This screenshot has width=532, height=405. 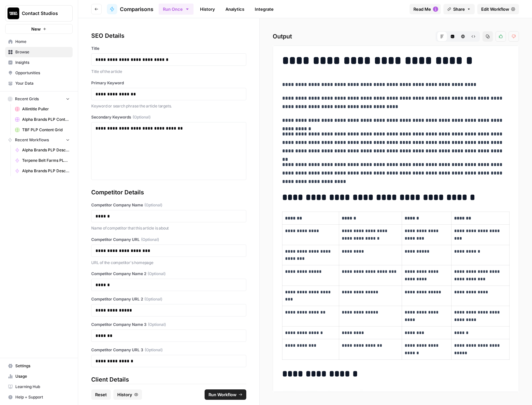 What do you see at coordinates (39, 140) in the screenshot?
I see `button: Recent Workflows` at bounding box center [39, 140].